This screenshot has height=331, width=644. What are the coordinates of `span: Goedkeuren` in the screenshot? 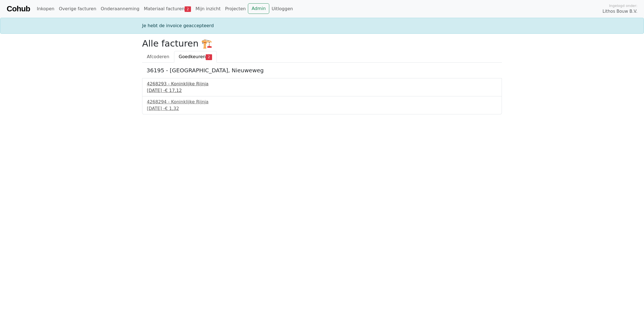 It's located at (192, 56).